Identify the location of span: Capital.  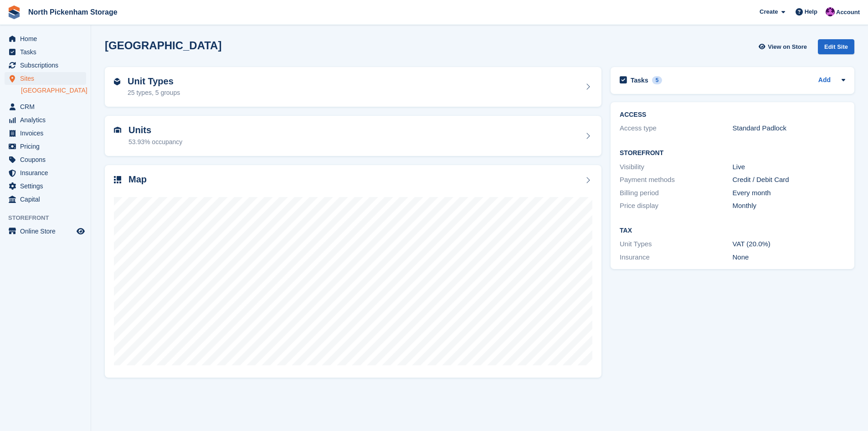
(47, 199).